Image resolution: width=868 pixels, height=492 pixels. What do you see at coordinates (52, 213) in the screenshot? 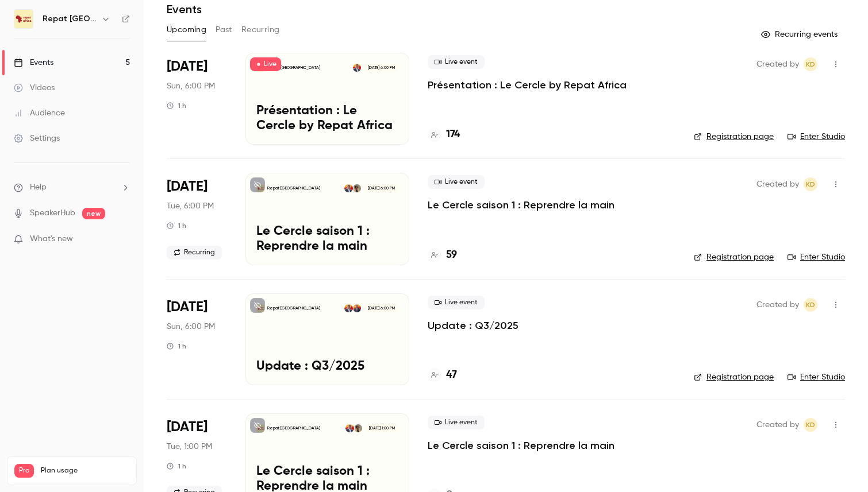
I see `a: SpeakerHub` at bounding box center [52, 213].